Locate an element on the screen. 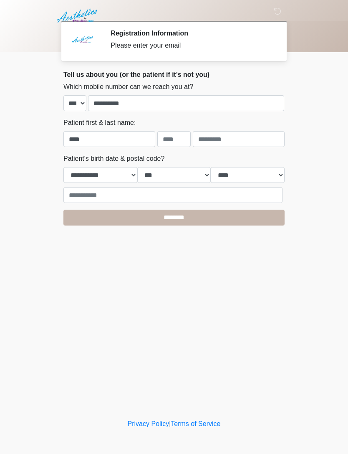 Image resolution: width=348 pixels, height=454 pixels. a: Terms of Service is located at coordinates (196, 424).